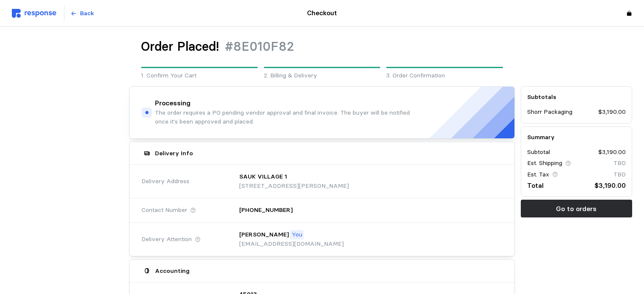  I want to click on p: Shorr Packaging, so click(549, 113).